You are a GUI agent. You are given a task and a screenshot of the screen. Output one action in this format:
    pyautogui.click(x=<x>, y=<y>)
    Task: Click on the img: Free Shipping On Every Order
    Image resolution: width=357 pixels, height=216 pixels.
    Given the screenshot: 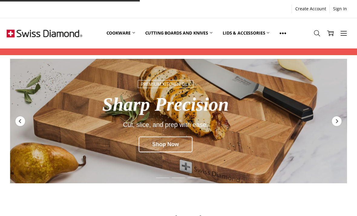 What is the action you would take?
    pyautogui.click(x=45, y=33)
    